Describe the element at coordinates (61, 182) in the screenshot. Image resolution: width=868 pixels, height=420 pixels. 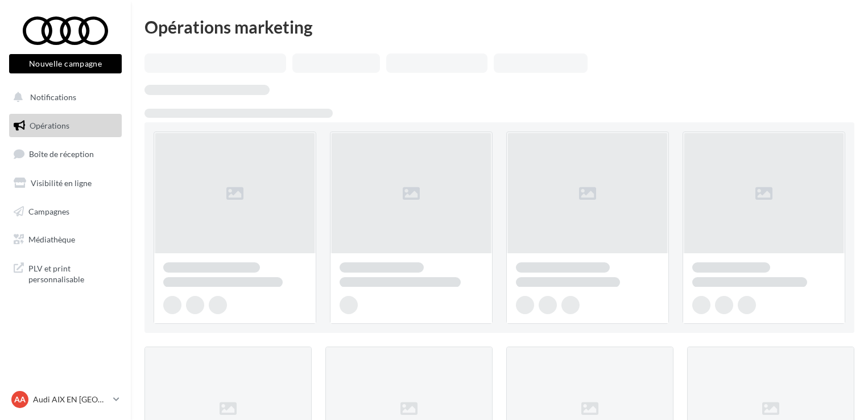
I see `span: Visibilité en ligne` at that location.